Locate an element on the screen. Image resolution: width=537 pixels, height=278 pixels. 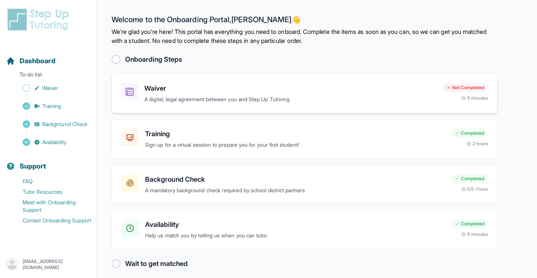
a: Training is located at coordinates (51, 106).